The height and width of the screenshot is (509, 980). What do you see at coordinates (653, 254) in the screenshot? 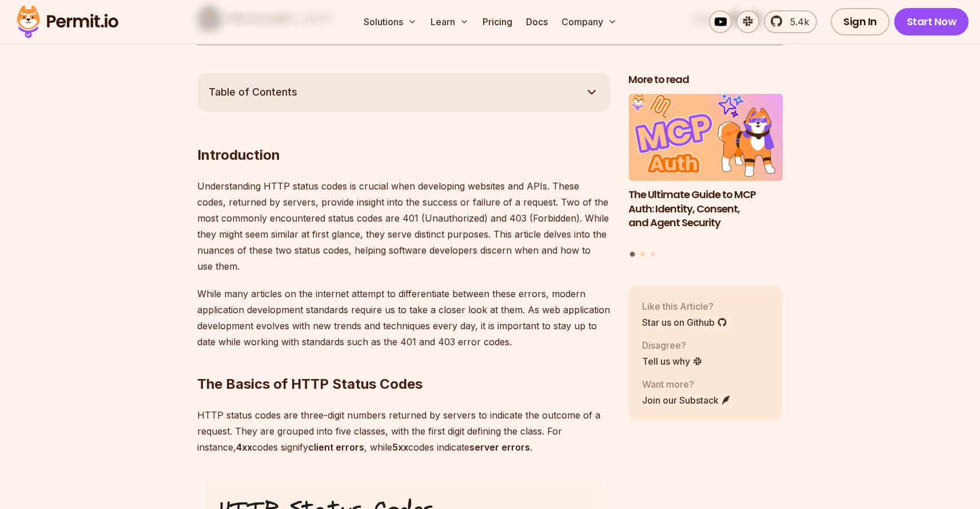
I see `button: Go to slide 3` at bounding box center [653, 254].